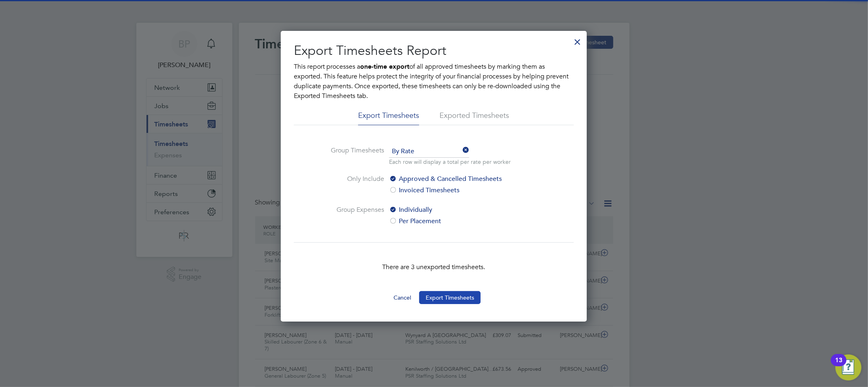 The image size is (868, 387). I want to click on label: Approved & Cancelled Timesheets, so click(457, 179).